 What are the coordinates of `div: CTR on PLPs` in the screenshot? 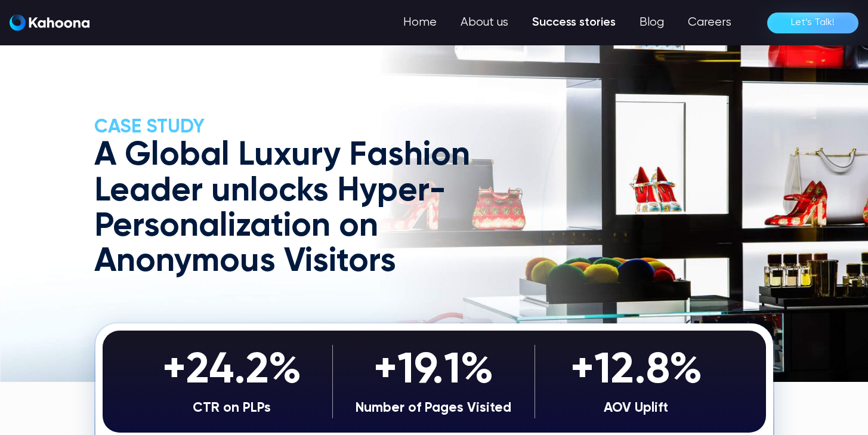 It's located at (232, 408).